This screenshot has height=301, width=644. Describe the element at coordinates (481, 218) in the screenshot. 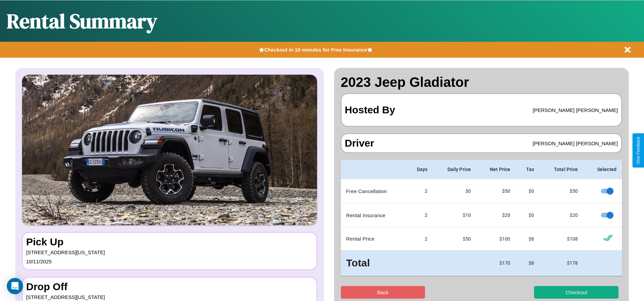

I see `table: simple table` at that location.